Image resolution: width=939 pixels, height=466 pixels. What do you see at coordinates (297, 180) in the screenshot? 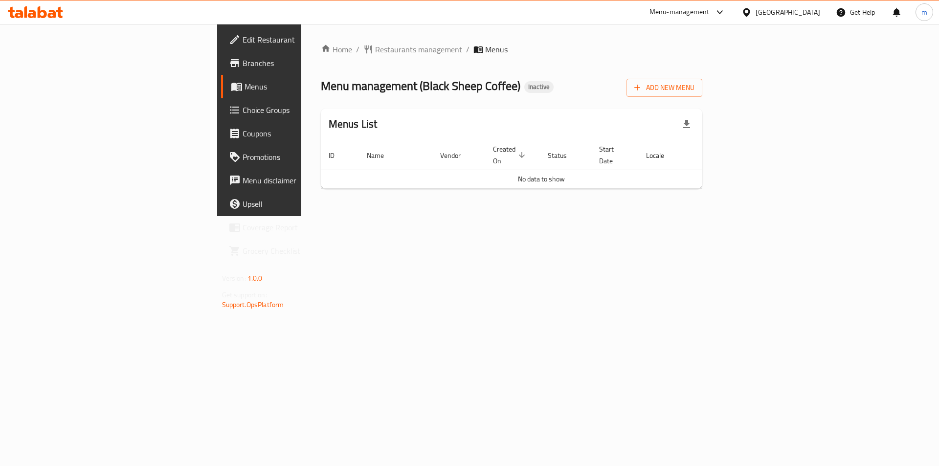
I see `a: Menu disclaimer` at bounding box center [297, 180].